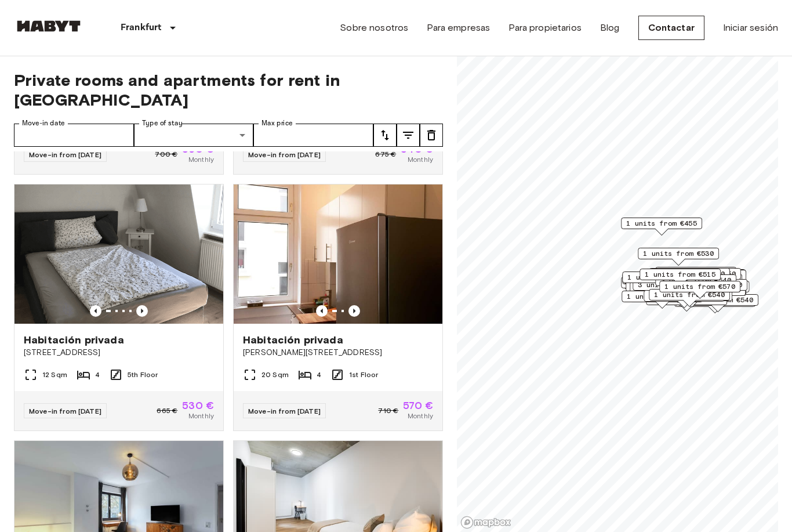  Describe the element at coordinates (141, 28) in the screenshot. I see `p: Frankfurt` at that location.